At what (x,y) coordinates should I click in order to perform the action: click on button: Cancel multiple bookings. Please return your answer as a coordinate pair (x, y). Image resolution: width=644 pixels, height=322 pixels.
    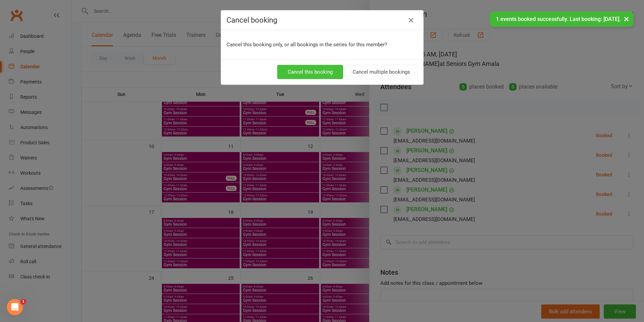
    Looking at the image, I should click on (381, 72).